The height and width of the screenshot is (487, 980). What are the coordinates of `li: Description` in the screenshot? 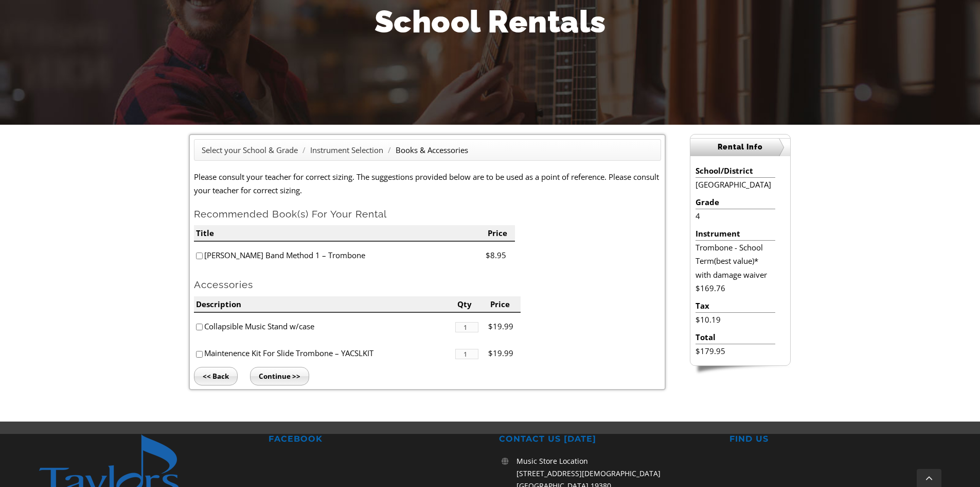 It's located at (325, 304).